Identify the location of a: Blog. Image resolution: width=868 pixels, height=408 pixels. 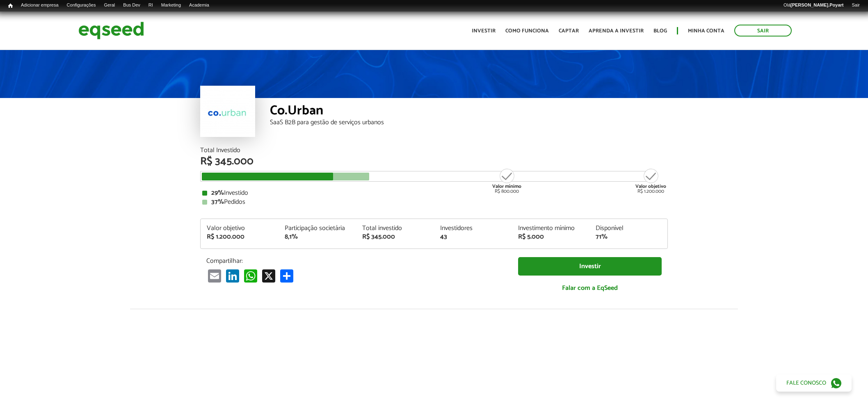
(660, 31).